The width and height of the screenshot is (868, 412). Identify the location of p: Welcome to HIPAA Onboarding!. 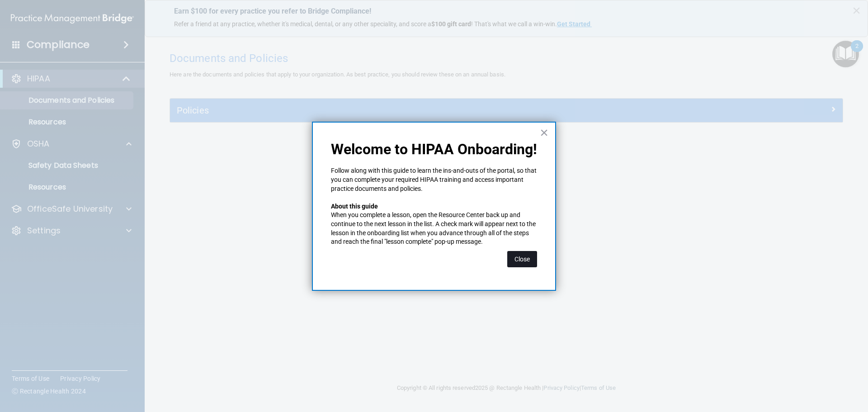
(434, 149).